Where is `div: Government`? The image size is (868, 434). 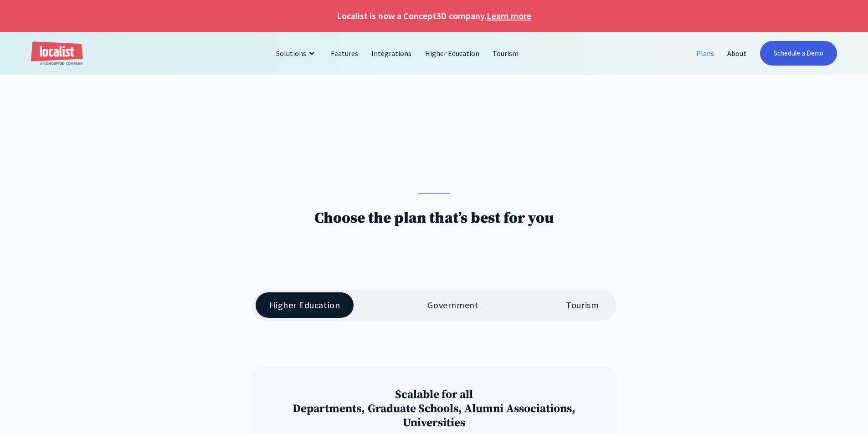
div: Government is located at coordinates (453, 306).